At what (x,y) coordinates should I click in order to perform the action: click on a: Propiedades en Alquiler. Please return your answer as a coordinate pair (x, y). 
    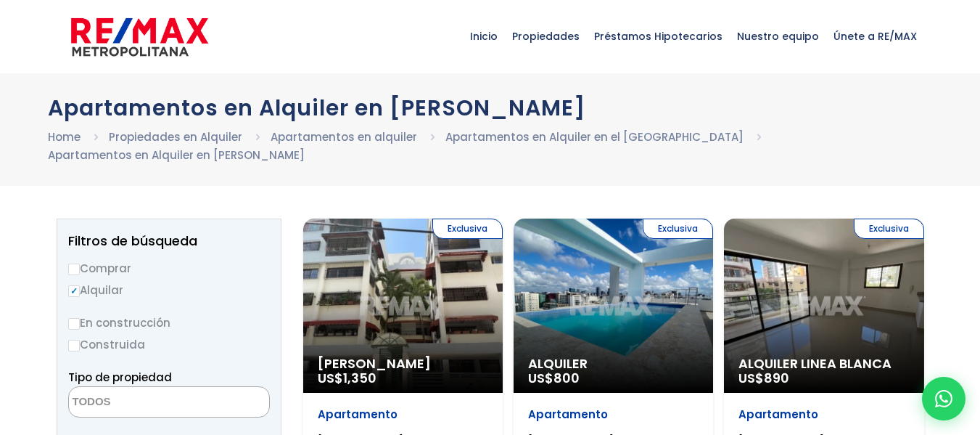
    Looking at the image, I should click on (176, 136).